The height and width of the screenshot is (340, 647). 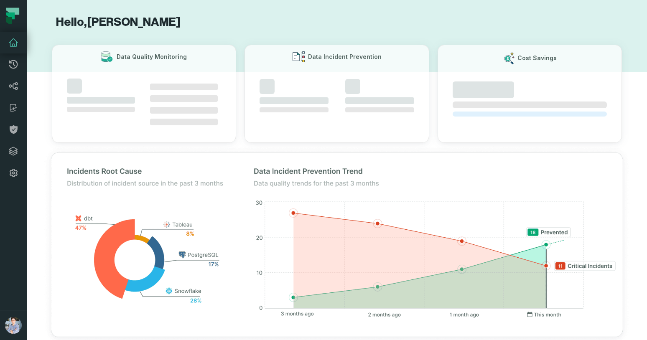 What do you see at coordinates (337, 94) in the screenshot?
I see `button: Data Incident Prevention` at bounding box center [337, 94].